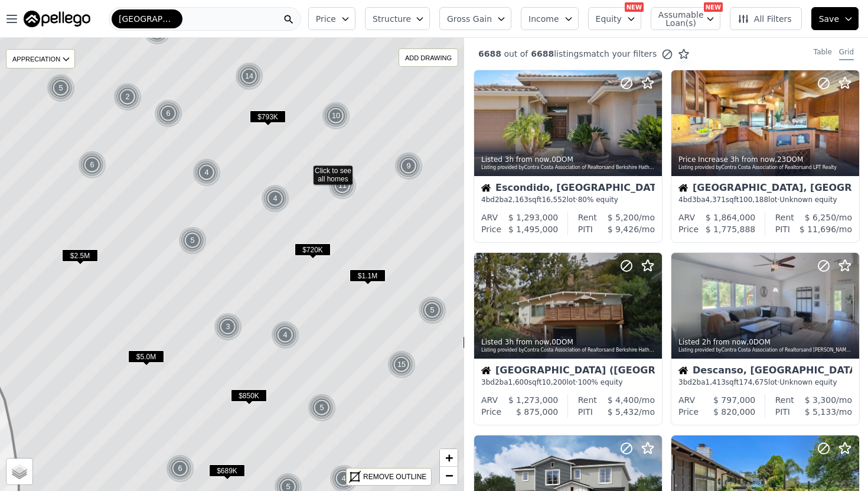 Image resolution: width=868 pixels, height=491 pixels. I want to click on span: 174,675, so click(753, 382).